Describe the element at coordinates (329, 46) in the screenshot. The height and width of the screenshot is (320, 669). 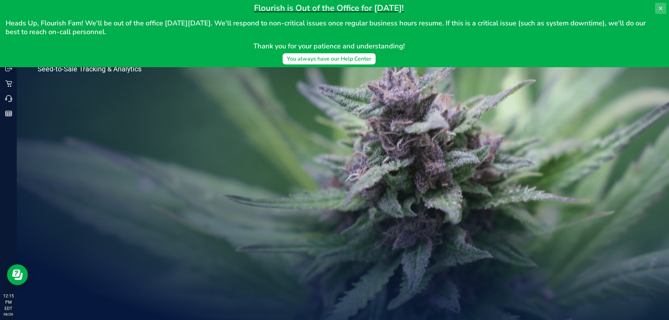
I see `span: Thank you for your patience and understanding!` at that location.